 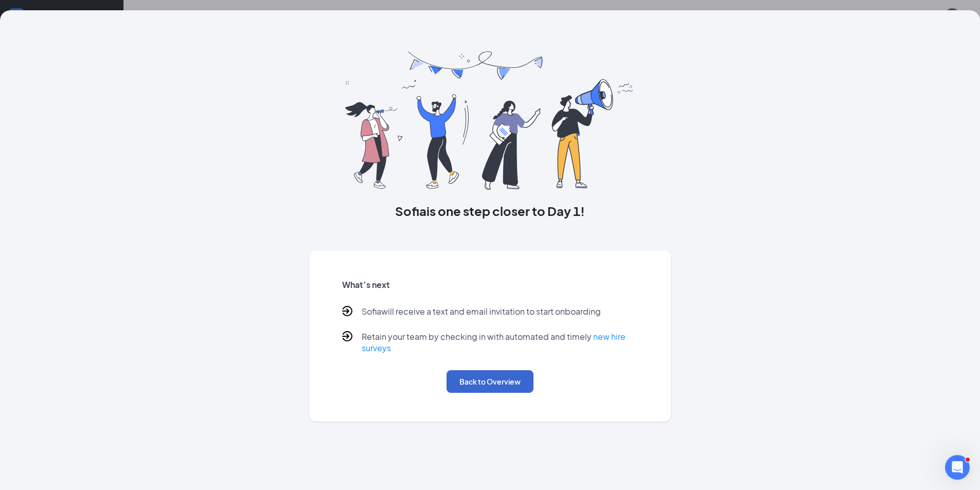 What do you see at coordinates (493, 342) in the screenshot?
I see `a: new hire surveys` at bounding box center [493, 342].